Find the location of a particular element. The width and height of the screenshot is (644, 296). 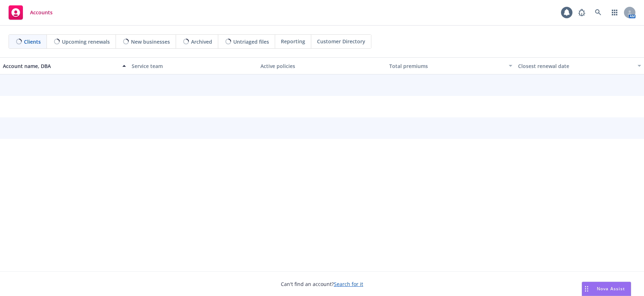

div: Service team is located at coordinates (193, 66).